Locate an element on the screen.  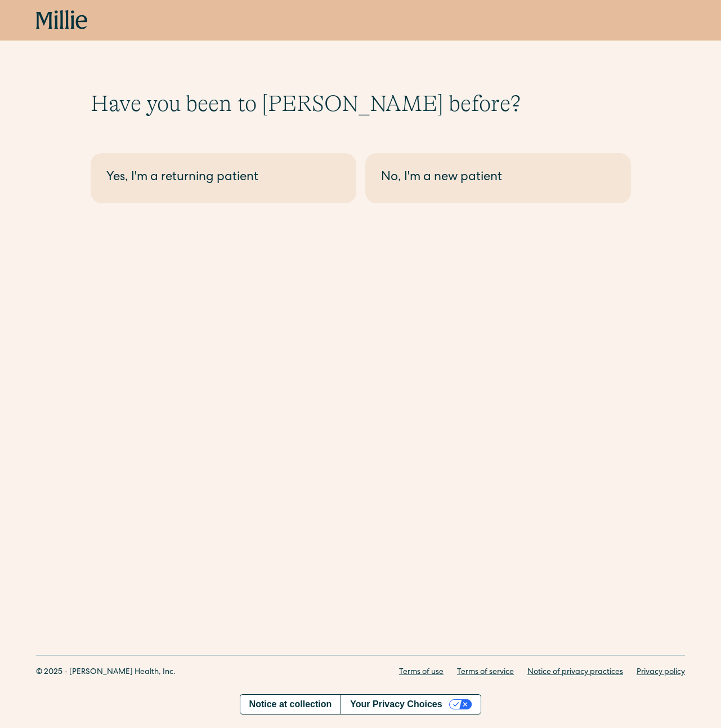
a: Privacy policy is located at coordinates (661, 672).